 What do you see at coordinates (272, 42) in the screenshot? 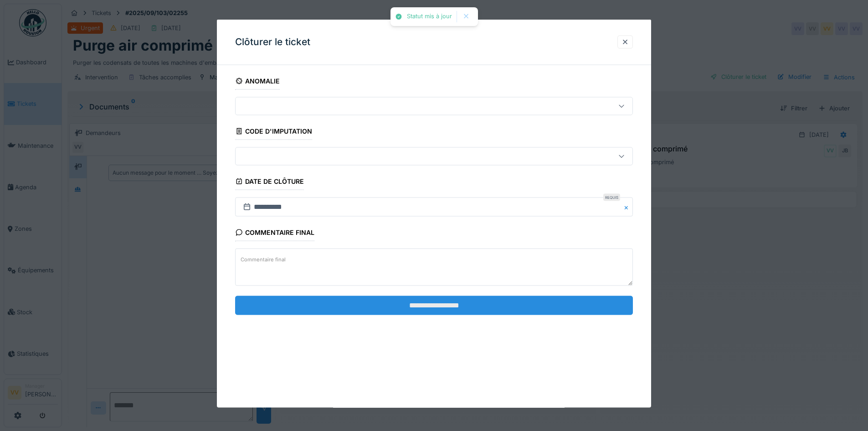
I see `h3: Clôturer le ticket` at bounding box center [272, 42].